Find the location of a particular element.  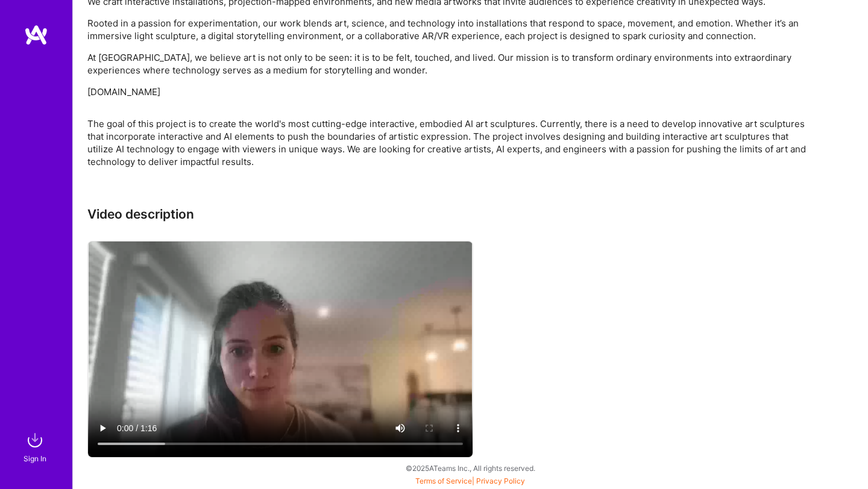

a: Terms of Service is located at coordinates (443, 480).